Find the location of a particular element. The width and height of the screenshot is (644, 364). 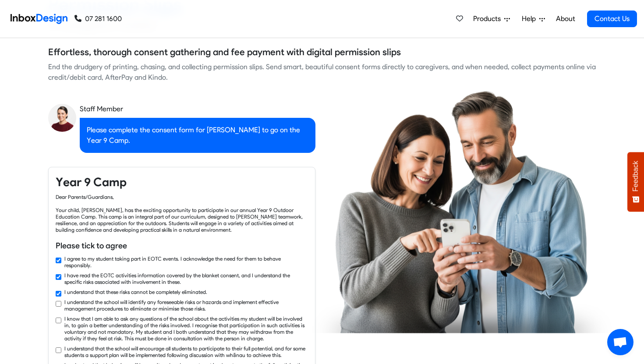

label: I understand the school will identify any foreseeable risks or hazards and implement effective ma... is located at coordinates (186, 305).